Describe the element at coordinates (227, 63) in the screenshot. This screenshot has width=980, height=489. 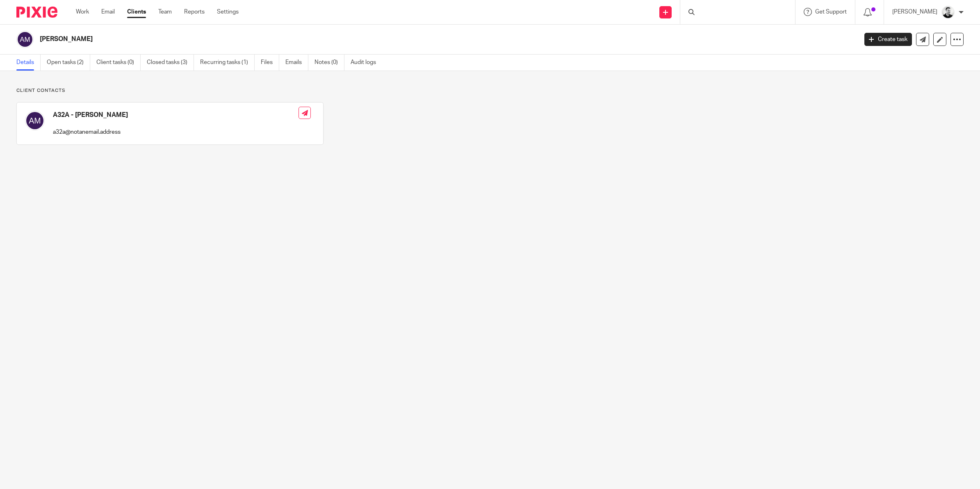
I see `a: Recurring tasks (1)` at that location.